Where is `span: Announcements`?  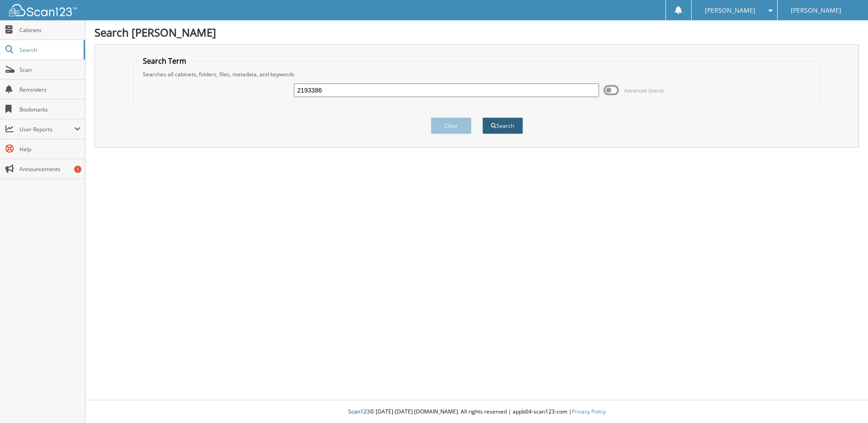
span: Announcements is located at coordinates (50, 168).